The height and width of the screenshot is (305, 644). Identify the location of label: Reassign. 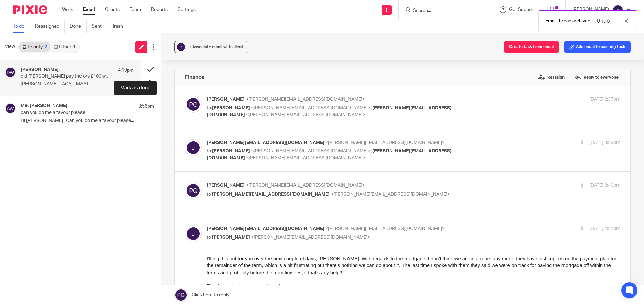
(551, 77).